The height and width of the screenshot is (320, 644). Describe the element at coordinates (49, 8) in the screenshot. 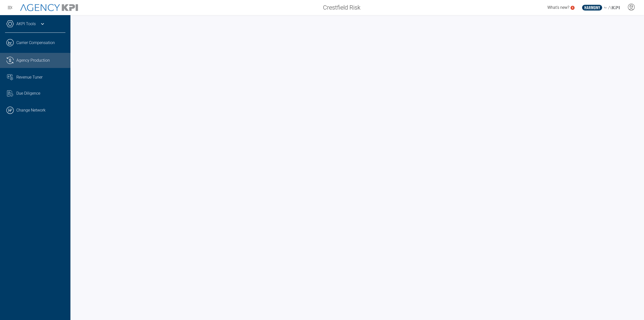

I see `img: AgencyKPI` at that location.